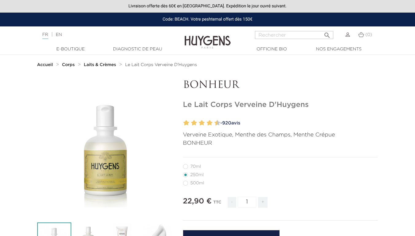  What do you see at coordinates (197, 201) in the screenshot?
I see `span: 22,90 €` at bounding box center [197, 201].